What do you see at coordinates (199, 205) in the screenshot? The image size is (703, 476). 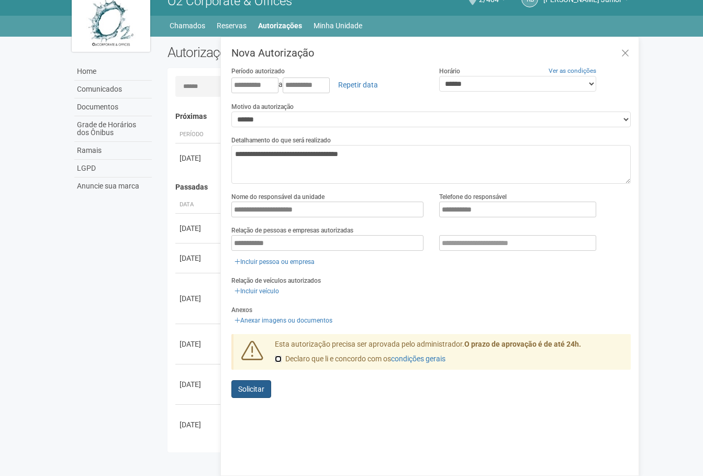 I see `th: Data` at bounding box center [199, 205].